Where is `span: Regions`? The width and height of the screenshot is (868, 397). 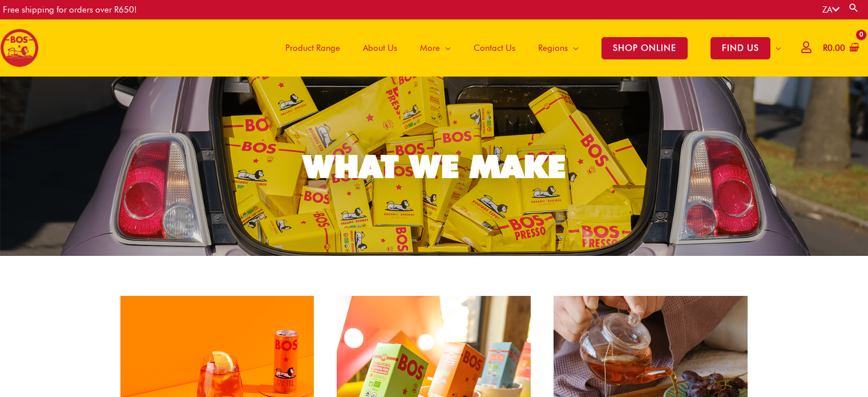 span: Regions is located at coordinates (553, 48).